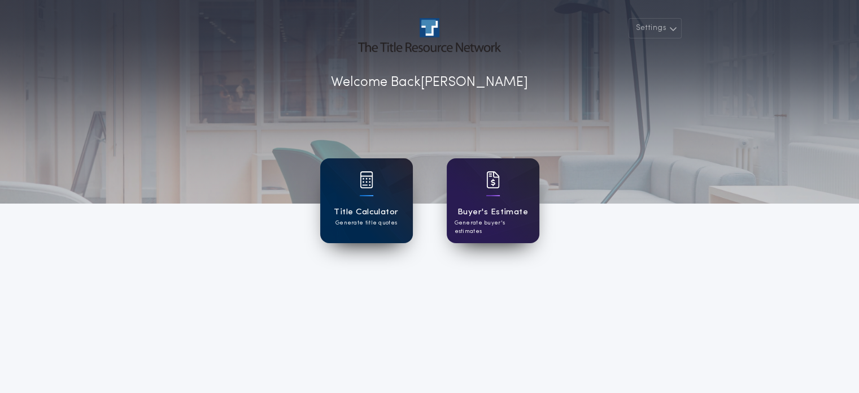 Image resolution: width=859 pixels, height=393 pixels. What do you see at coordinates (493, 212) in the screenshot?
I see `h1: Buyer's Estimate` at bounding box center [493, 212].